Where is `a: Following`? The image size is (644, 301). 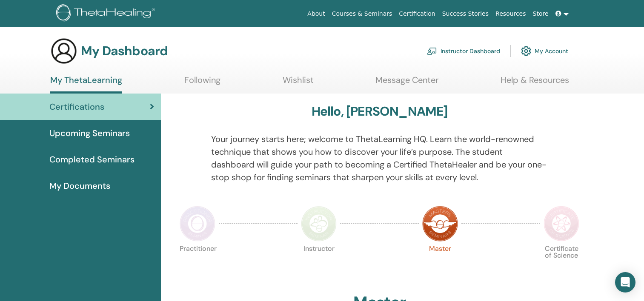 a: Following is located at coordinates (202, 83).